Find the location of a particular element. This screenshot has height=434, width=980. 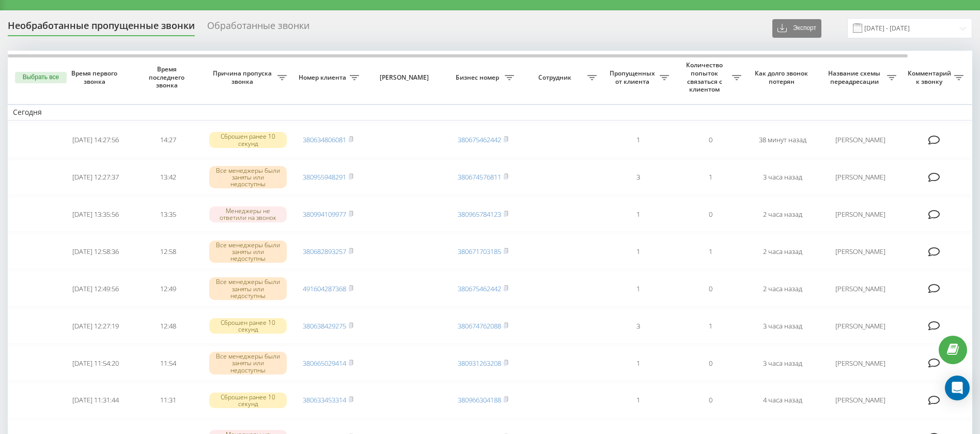

td: 13:42 is located at coordinates (168, 177).